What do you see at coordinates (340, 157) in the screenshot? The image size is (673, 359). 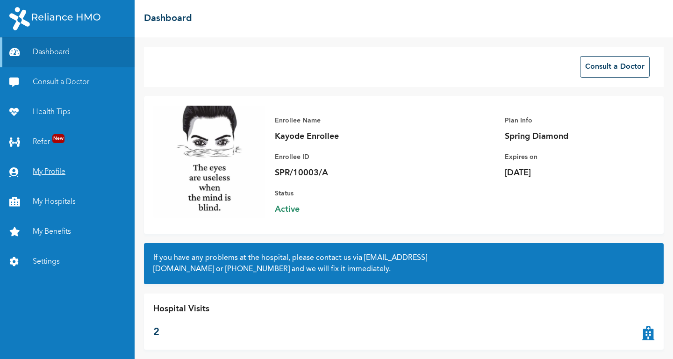 I see `p: Enrollee ID` at bounding box center [340, 157].